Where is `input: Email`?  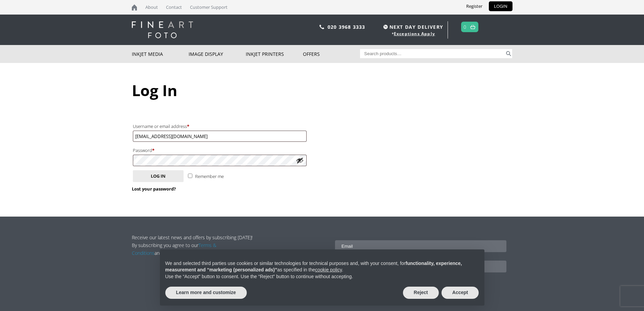
input: Email is located at coordinates (421, 246).